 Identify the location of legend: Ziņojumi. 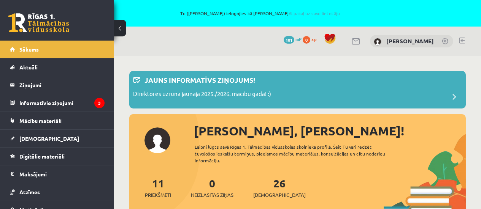
(62, 85).